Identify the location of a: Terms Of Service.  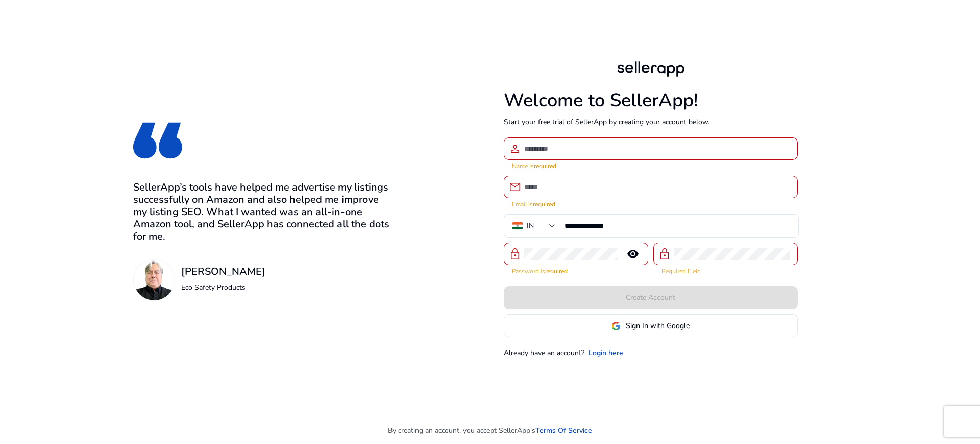
(563, 430).